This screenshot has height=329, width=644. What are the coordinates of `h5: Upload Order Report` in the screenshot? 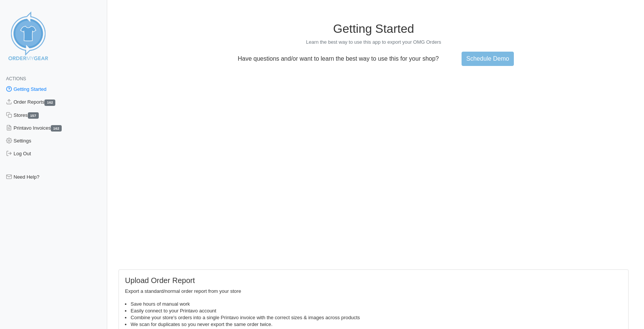 It's located at (374, 281).